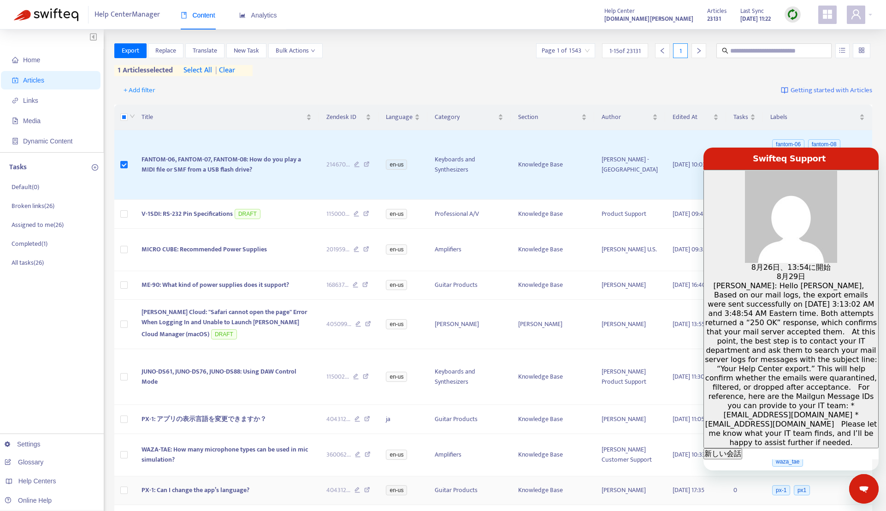 This screenshot has width=886, height=511. Describe the element at coordinates (785, 90) in the screenshot. I see `img: image-link` at that location.